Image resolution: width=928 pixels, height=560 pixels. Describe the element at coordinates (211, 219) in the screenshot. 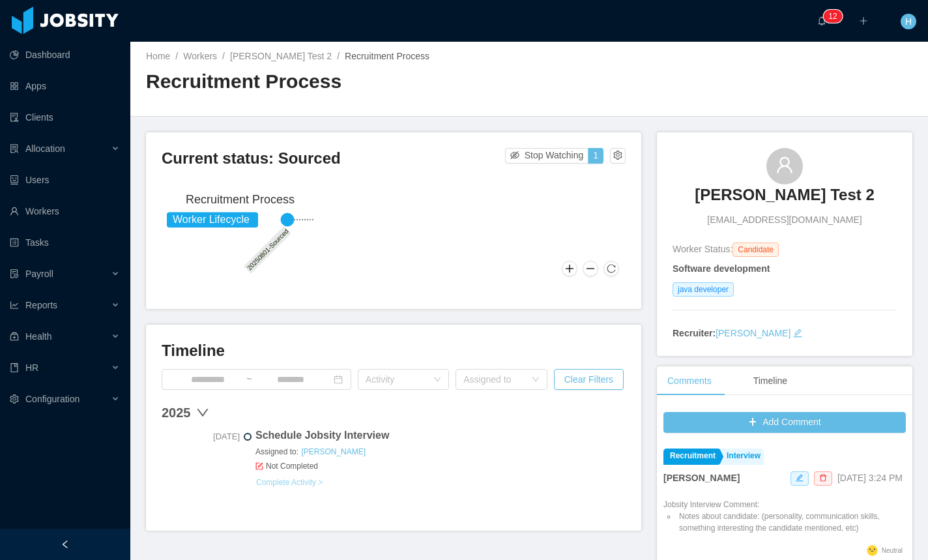

I see `tspan: Worker Lifecycle` at that location.